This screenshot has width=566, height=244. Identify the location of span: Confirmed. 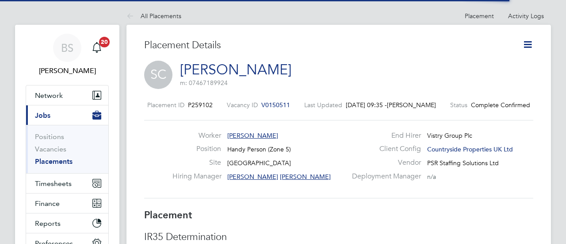
(515, 105).